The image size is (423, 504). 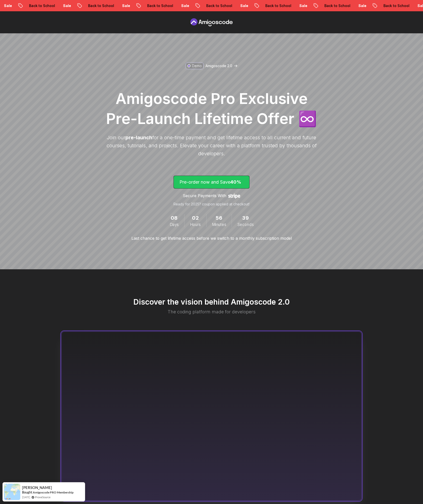 What do you see at coordinates (212, 191) in the screenshot?
I see `a: lifetime-access` at bounding box center [212, 191].